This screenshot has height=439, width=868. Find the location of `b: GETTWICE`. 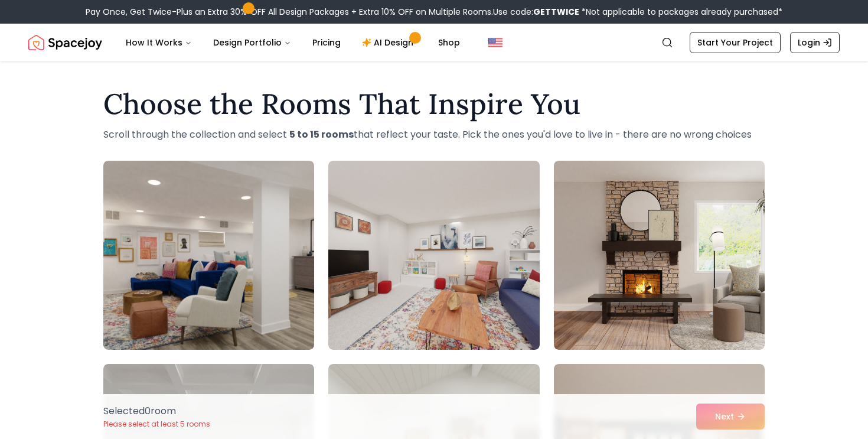

b: GETTWICE is located at coordinates (556, 11).